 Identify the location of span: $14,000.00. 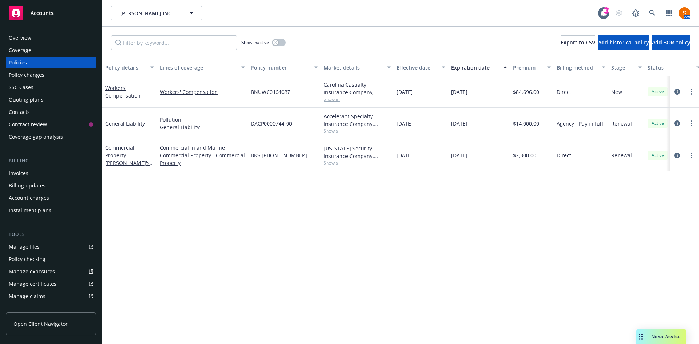
(526, 123).